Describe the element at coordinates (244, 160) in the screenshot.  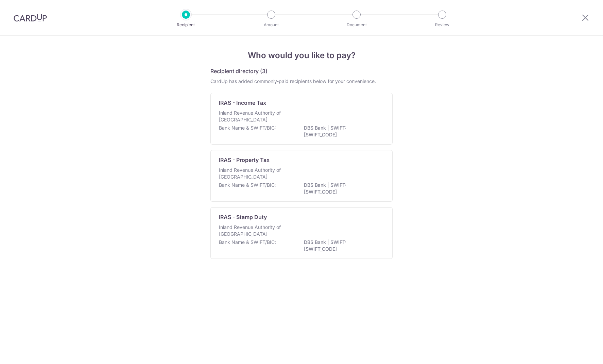
I see `p: IRAS - Property Tax` at that location.